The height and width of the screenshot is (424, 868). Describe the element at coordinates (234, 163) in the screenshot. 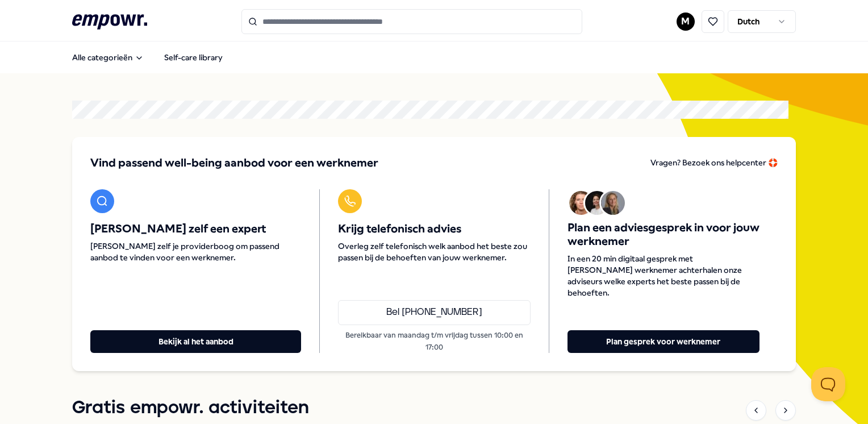

I see `span: Vind passend well-being aanbod voor een werknemer` at that location.